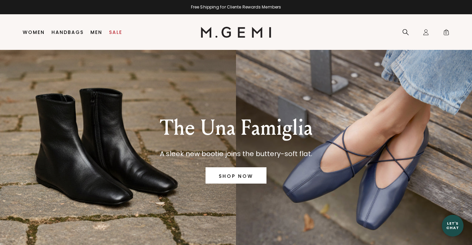  What do you see at coordinates (96, 32) in the screenshot?
I see `a: Men` at bounding box center [96, 32].